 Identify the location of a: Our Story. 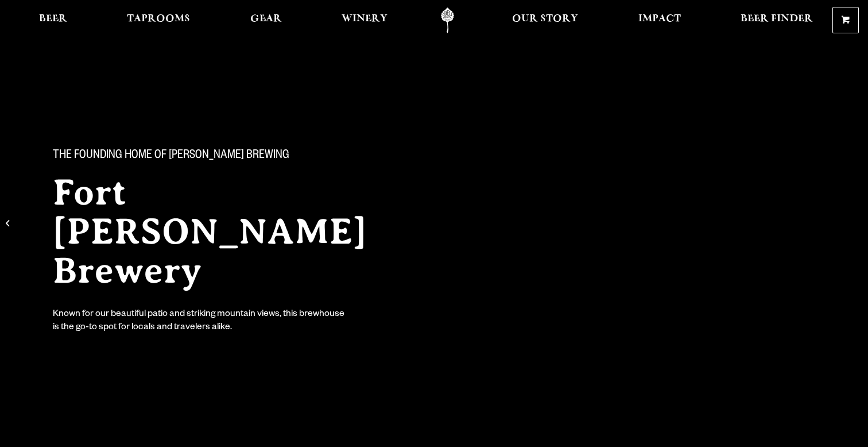
(545, 20).